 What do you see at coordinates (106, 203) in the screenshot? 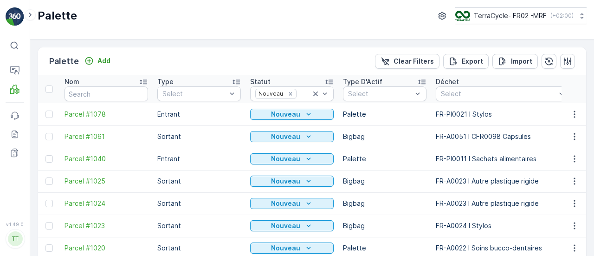
I see `a: Parcel #1024` at bounding box center [106, 203].